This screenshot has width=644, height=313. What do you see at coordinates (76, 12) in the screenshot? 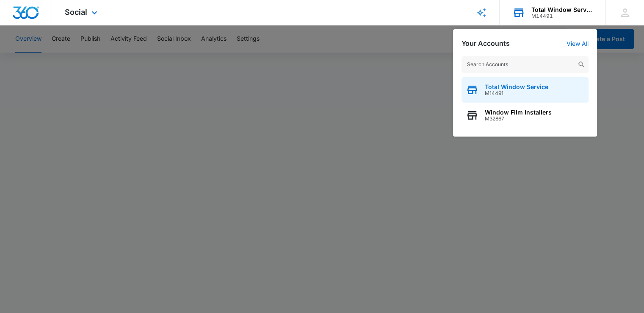
I see `span: Social` at bounding box center [76, 12].